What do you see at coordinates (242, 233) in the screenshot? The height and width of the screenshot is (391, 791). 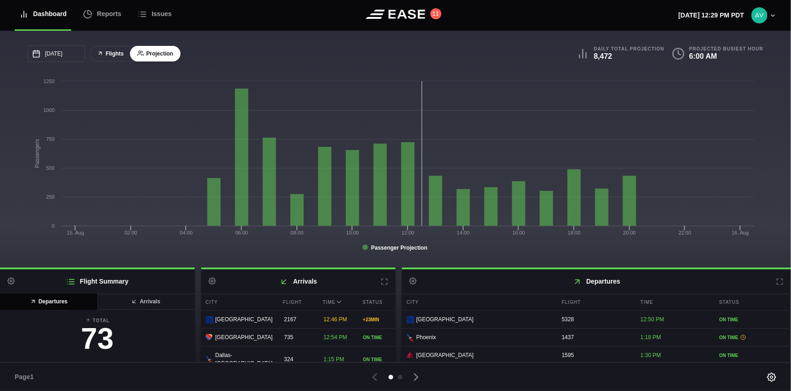 I see `text: 06:00` at bounding box center [242, 233].